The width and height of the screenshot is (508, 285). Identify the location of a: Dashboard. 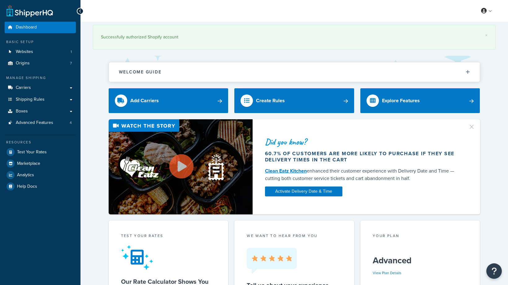
(40, 27).